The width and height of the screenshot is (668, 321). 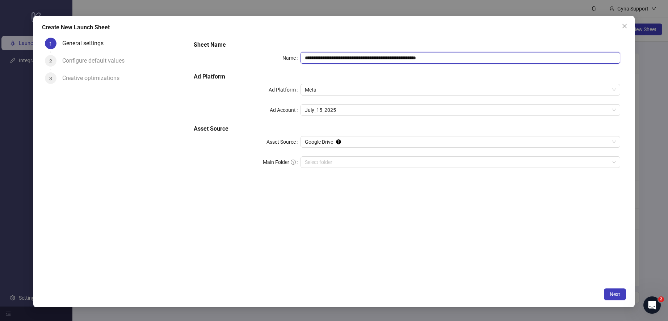 I want to click on span: July_15_2025, so click(x=460, y=110).